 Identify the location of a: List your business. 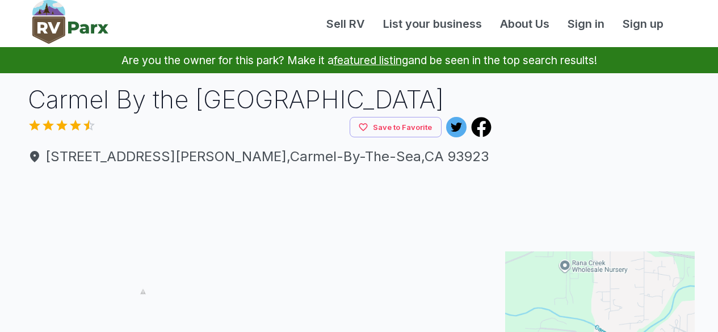
(433, 24).